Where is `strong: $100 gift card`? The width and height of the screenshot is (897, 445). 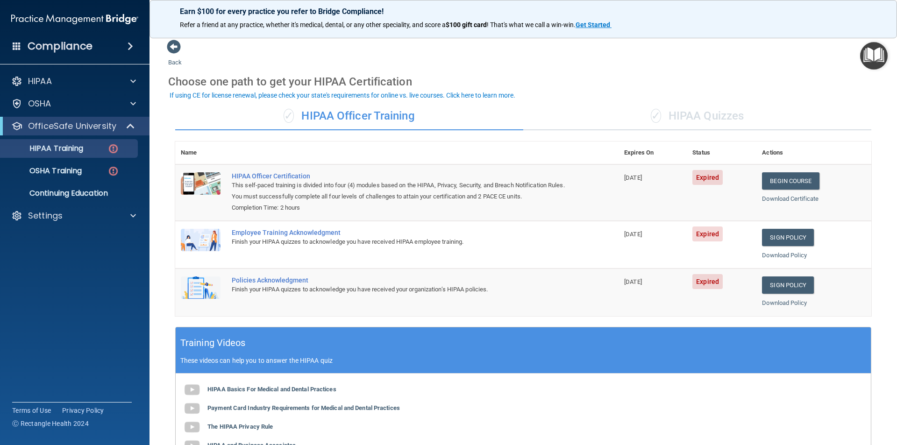 strong: $100 gift card is located at coordinates (466, 25).